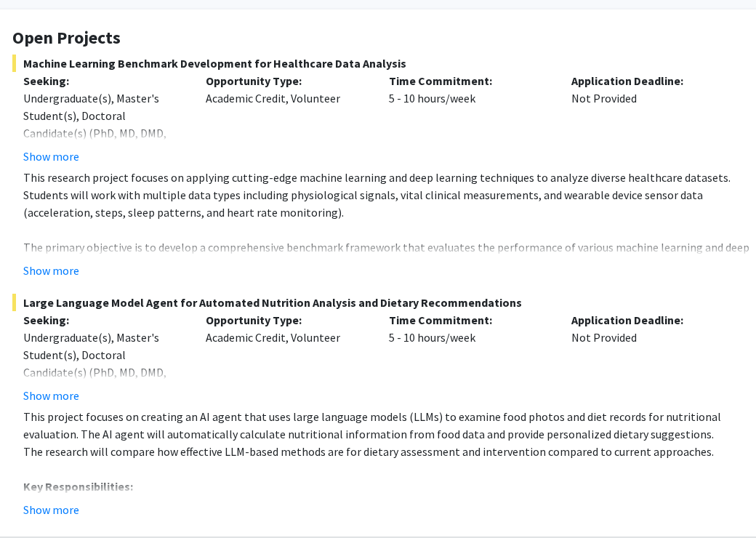 This screenshot has height=538, width=756. What do you see at coordinates (383, 63) in the screenshot?
I see `span: Machine Learning Benchmark Development for Healthcare Data Analysis` at bounding box center [383, 63].